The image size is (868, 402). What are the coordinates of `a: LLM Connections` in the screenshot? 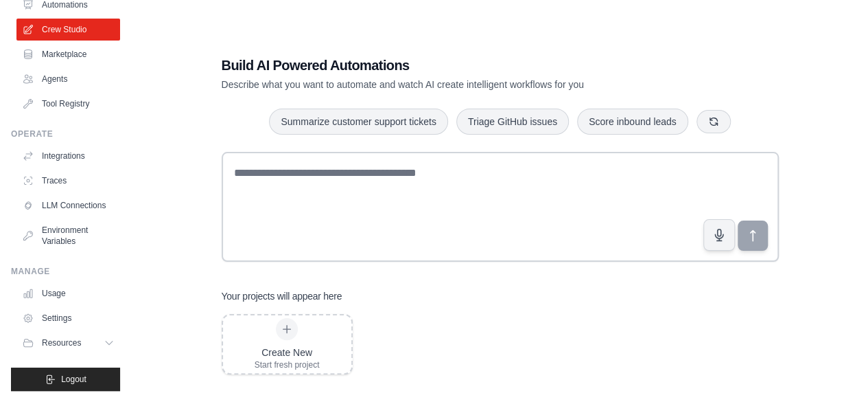 It's located at (68, 206).